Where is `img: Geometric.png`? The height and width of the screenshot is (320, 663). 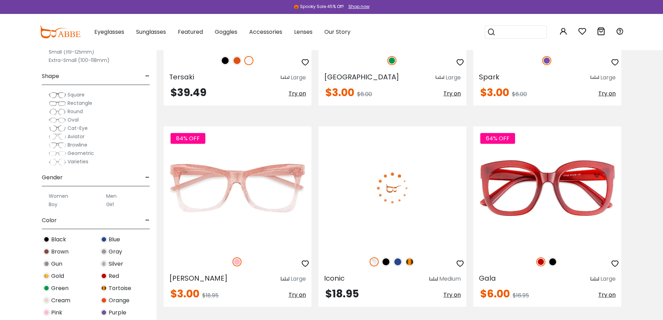 img: Geometric.png is located at coordinates (57, 153).